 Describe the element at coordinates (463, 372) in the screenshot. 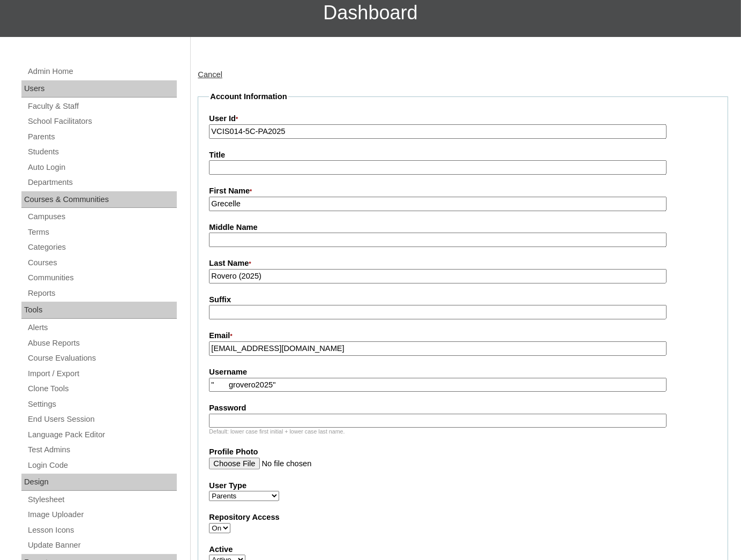

I see `label: Username` at that location.